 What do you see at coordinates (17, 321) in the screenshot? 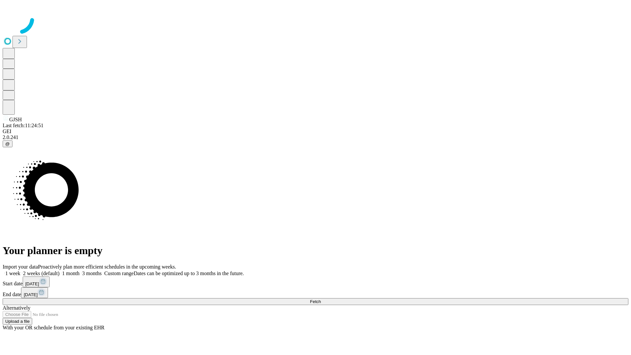
I see `button: Upload a file` at bounding box center [17, 321].